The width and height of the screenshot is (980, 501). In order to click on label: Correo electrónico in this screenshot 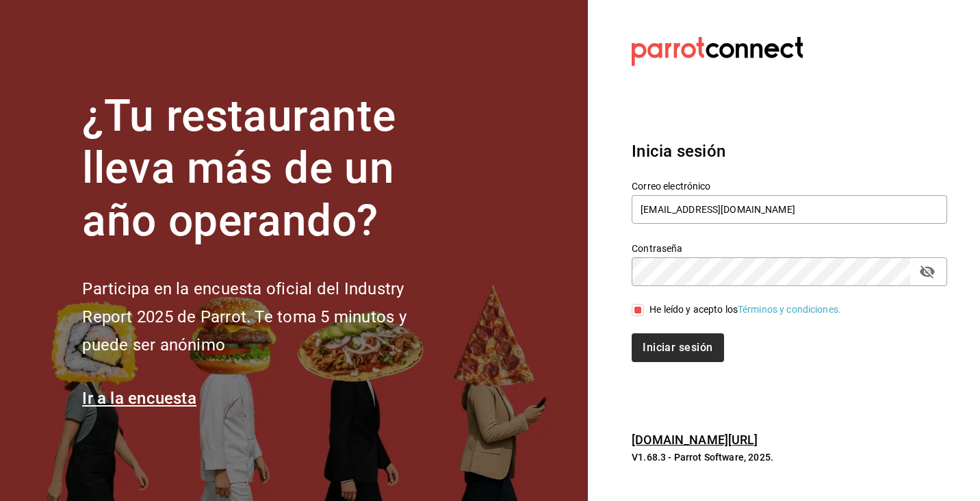, I will do `click(789, 186)`.